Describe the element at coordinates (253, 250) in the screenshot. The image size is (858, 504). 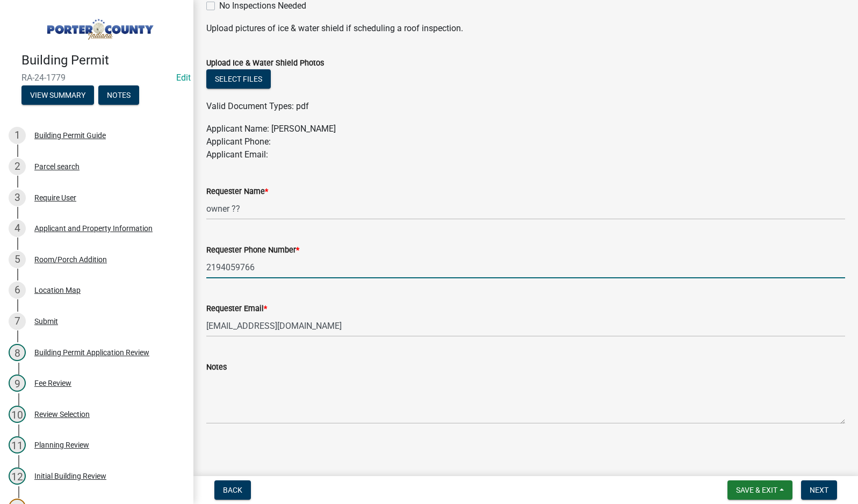
I see `label: Requester Phone Number` at that location.